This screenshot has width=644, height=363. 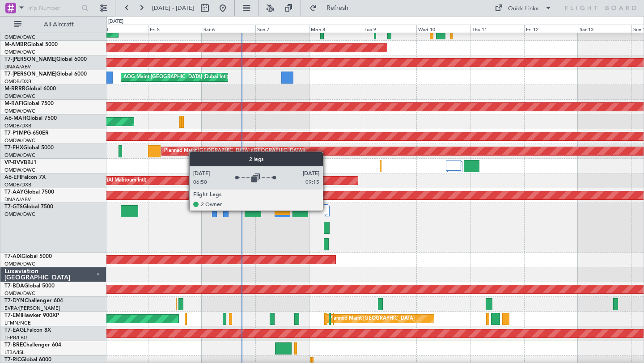 I want to click on a: LFMN/NCE, so click(x=18, y=323).